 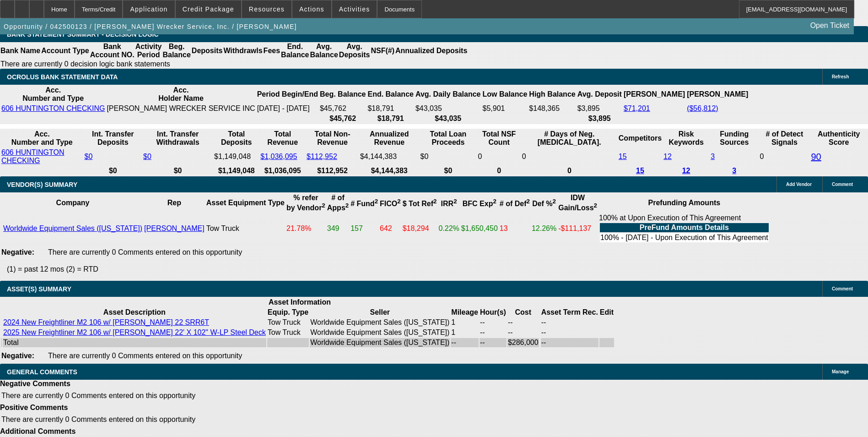 What do you see at coordinates (437, 269) in the screenshot?
I see `p: (1) = past 12 mos (2) = RTD` at bounding box center [437, 269].